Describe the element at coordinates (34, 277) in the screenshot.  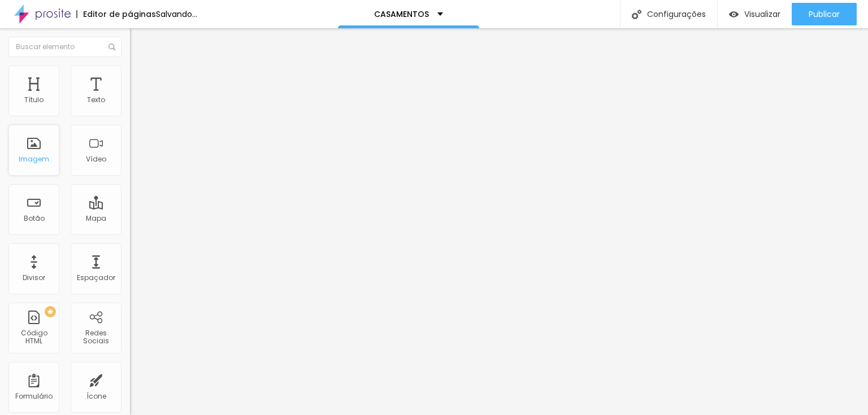
I see `font: Divisor` at that location.